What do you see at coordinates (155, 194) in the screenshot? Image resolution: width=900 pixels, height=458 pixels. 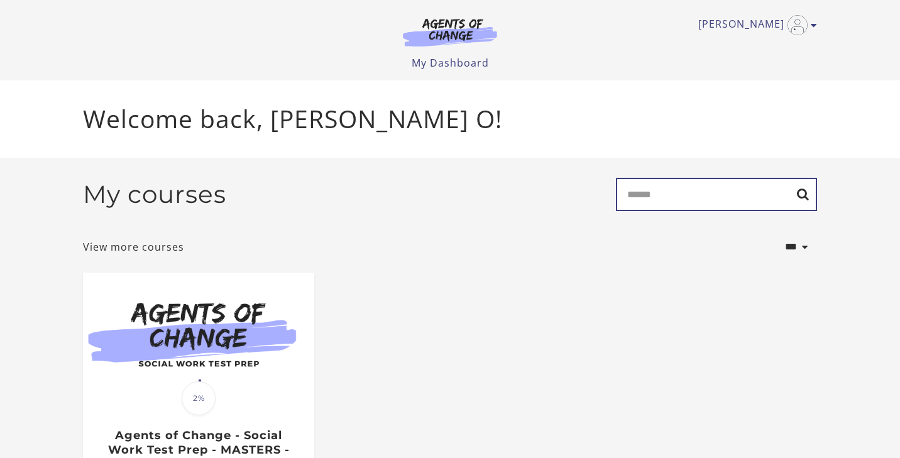 I see `h2: My courses` at bounding box center [155, 194].